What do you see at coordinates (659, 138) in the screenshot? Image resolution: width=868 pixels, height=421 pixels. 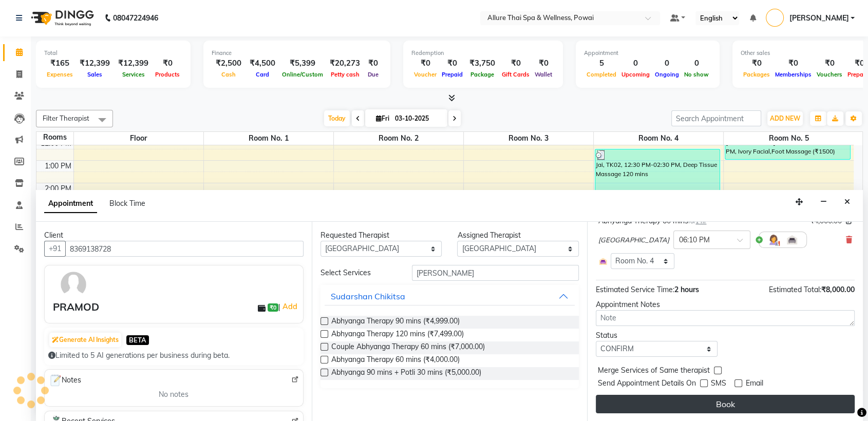 I see `span: Room No. 4` at bounding box center [659, 138].